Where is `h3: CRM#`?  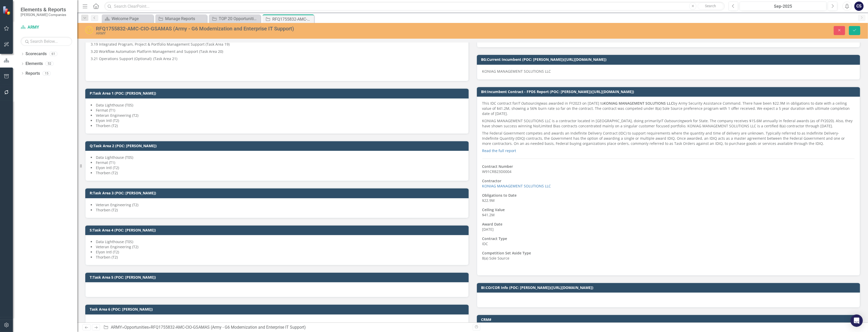
h3: CRM# is located at coordinates (669, 320).